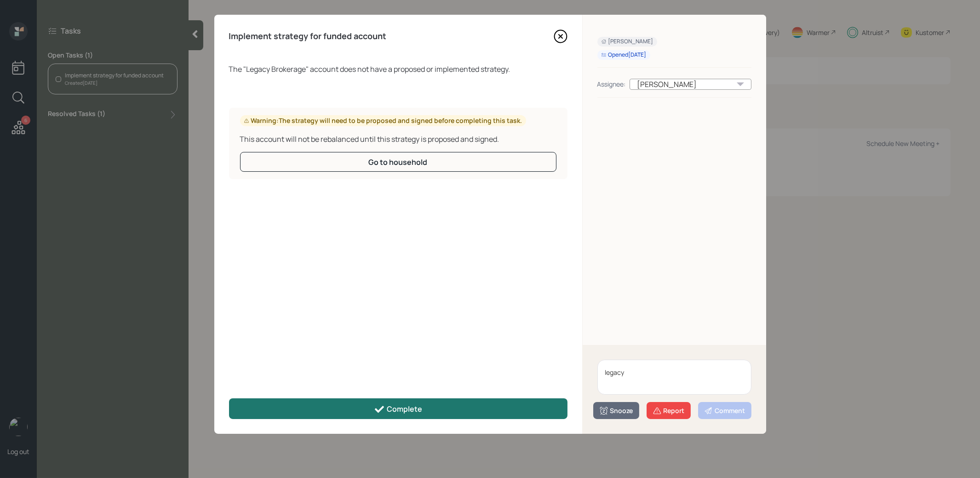 The height and width of the screenshot is (478, 980). What do you see at coordinates (398, 408) in the screenshot?
I see `button: Complete` at bounding box center [398, 408].